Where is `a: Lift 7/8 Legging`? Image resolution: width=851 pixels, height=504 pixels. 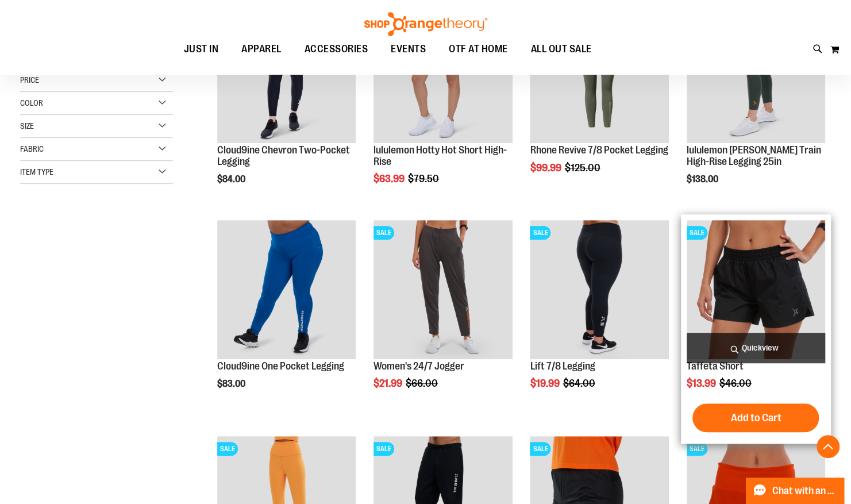 a: Lift 7/8 Legging is located at coordinates (562, 366).